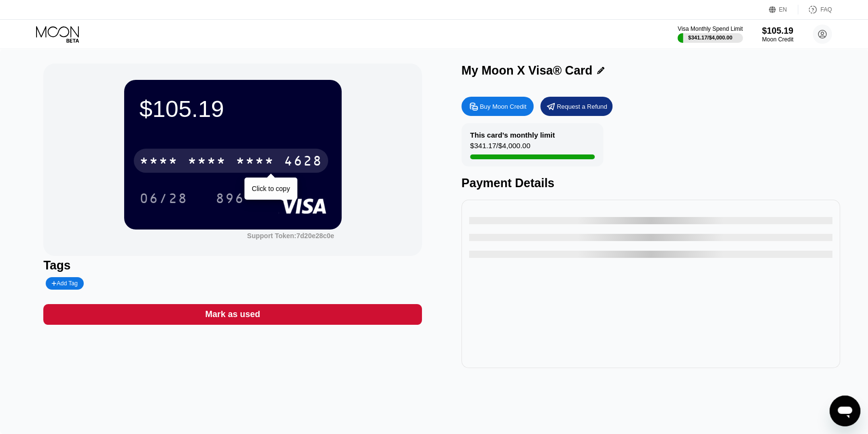 The image size is (868, 434). Describe the element at coordinates (232, 265) in the screenshot. I see `div: Tags` at that location.